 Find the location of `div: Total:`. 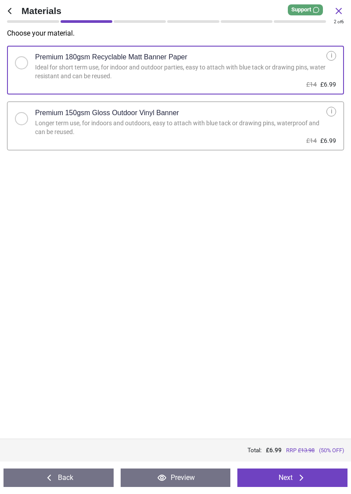

div: Total: is located at coordinates (176, 450).